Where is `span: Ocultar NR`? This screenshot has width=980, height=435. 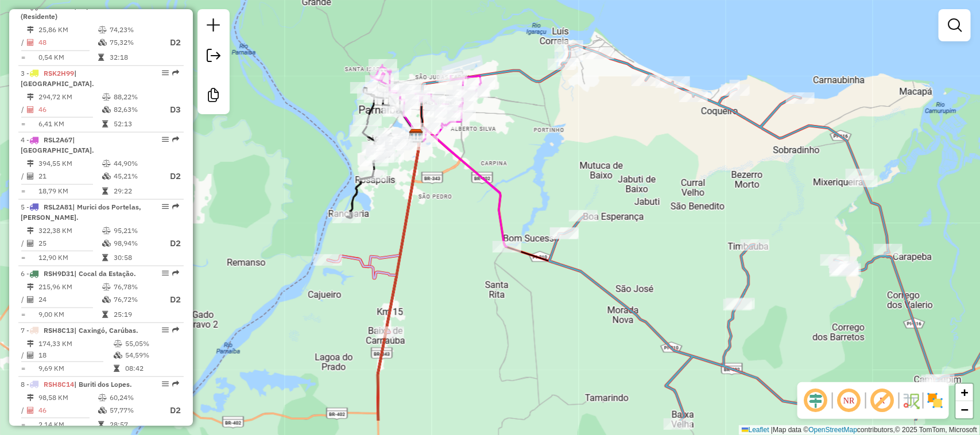 span: Ocultar NR is located at coordinates (849, 400).